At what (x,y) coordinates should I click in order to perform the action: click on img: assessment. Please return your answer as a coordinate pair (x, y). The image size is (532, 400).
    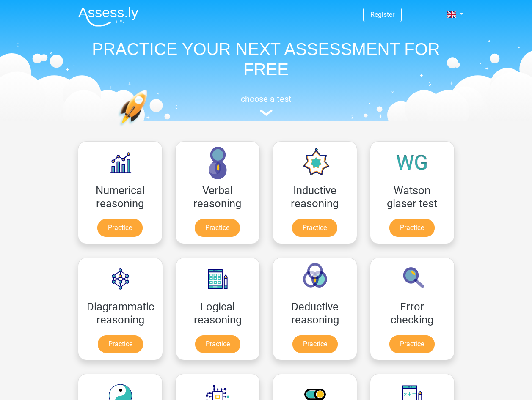
    Looking at the image, I should click on (266, 113).